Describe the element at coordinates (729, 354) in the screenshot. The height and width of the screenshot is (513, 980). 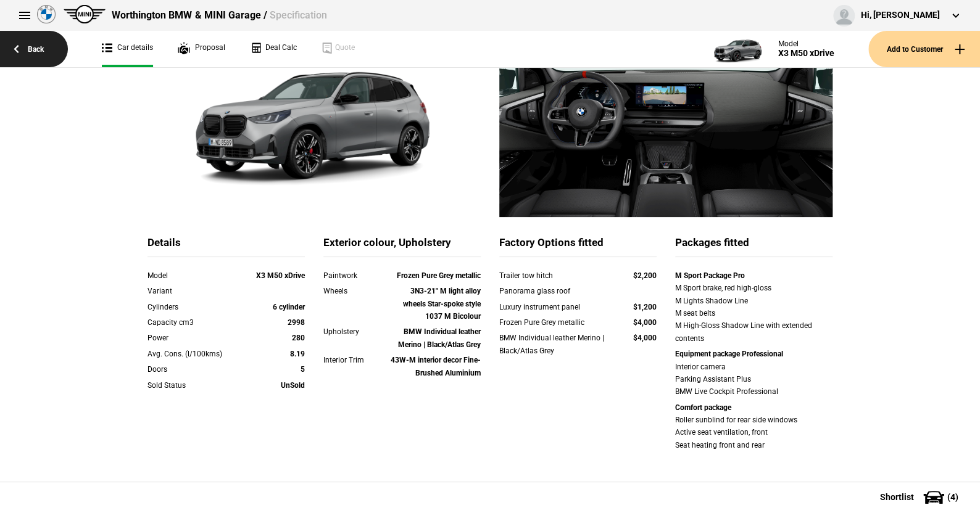
I see `strong: Equipment package Professional` at that location.